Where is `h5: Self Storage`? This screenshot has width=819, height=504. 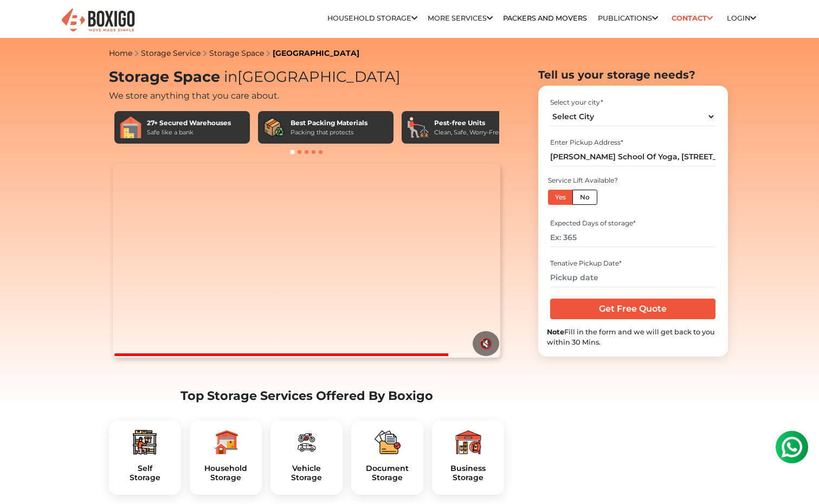
h5: Self Storage is located at coordinates (145, 473).